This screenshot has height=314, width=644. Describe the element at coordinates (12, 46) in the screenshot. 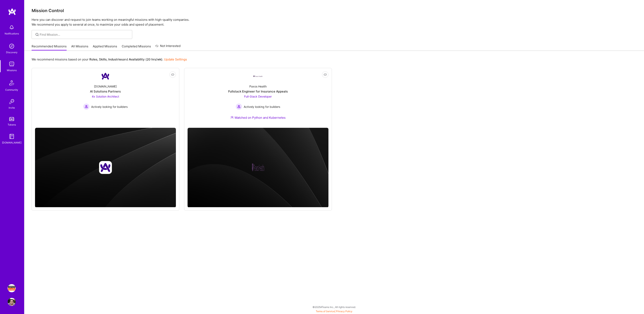

I see `img: discovery` at that location.